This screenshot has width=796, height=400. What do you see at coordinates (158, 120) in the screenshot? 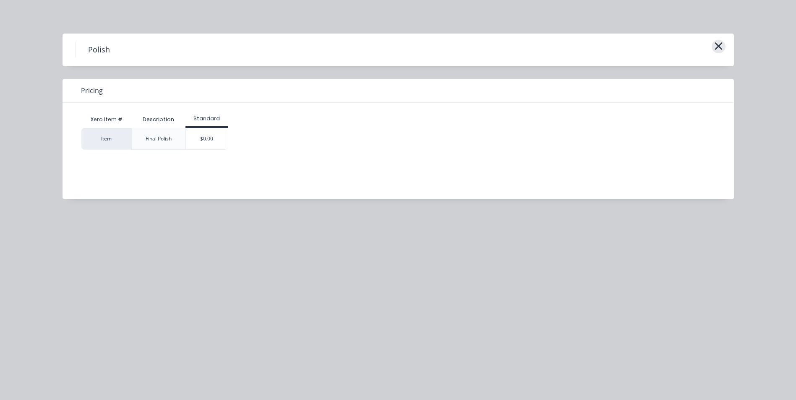
I see `div: Description` at bounding box center [158, 120].